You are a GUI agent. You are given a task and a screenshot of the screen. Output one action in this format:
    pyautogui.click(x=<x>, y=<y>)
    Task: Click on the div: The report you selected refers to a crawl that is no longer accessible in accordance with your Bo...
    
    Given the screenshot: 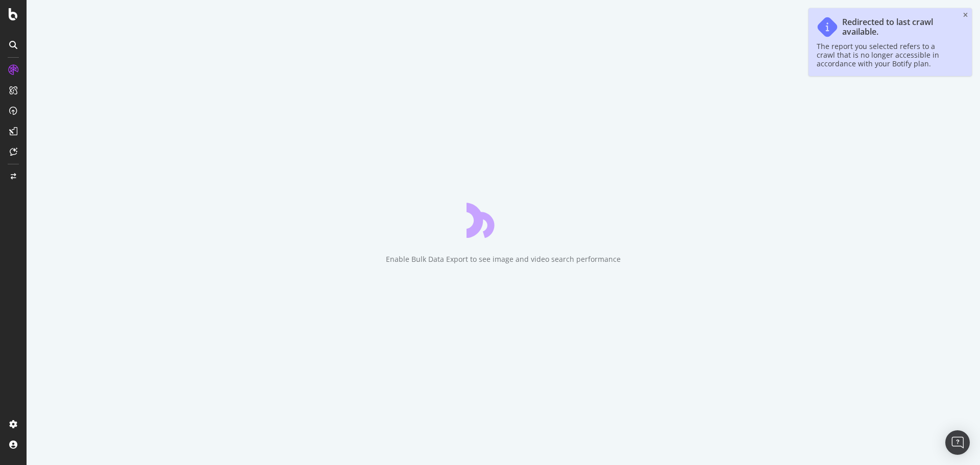 What is the action you would take?
    pyautogui.click(x=885, y=54)
    